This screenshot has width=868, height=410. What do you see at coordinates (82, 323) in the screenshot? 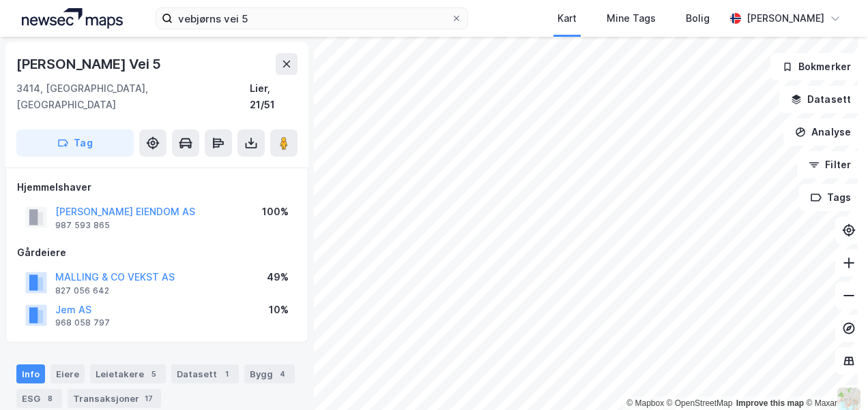
I see `div: 968 058 797` at bounding box center [82, 323].